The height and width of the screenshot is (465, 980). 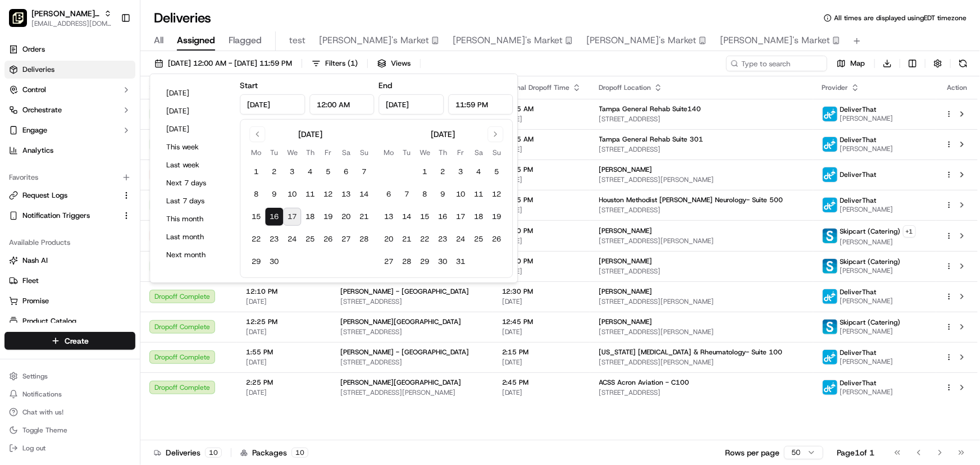 I want to click on button: 27, so click(x=346, y=239).